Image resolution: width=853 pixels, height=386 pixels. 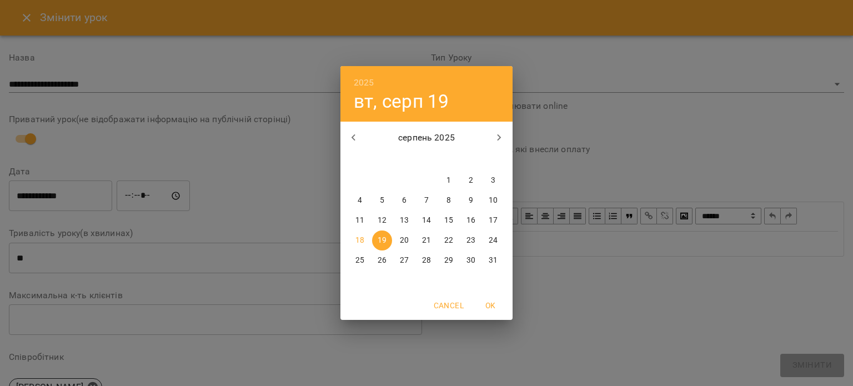 What do you see at coordinates (426, 260) in the screenshot?
I see `button: 28` at bounding box center [426, 260].